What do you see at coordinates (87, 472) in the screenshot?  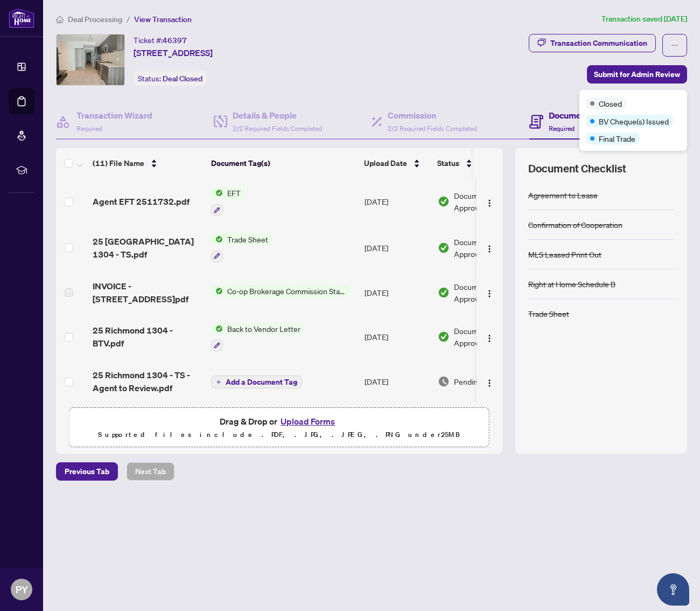 I see `button: Previous Tab` at bounding box center [87, 472].